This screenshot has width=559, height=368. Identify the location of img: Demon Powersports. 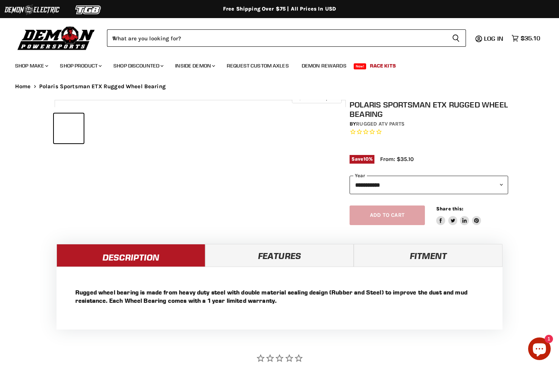
(56, 38).